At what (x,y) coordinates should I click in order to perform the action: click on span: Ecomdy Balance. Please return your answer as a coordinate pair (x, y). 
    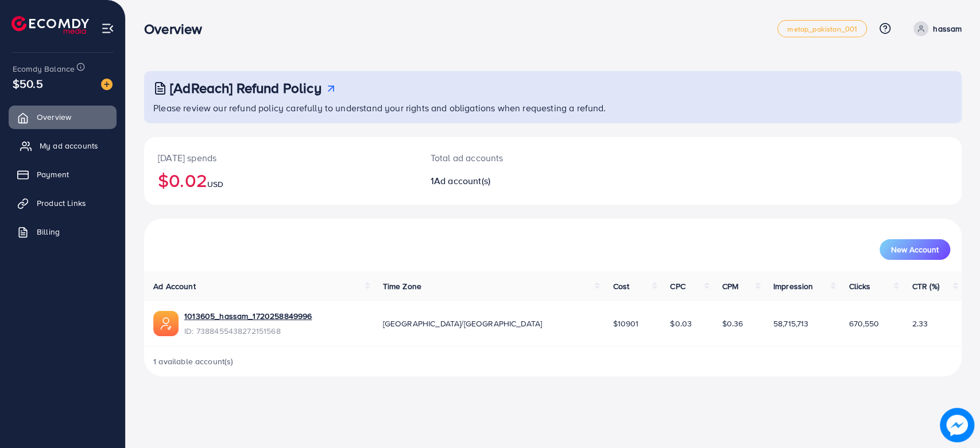
    Looking at the image, I should click on (43, 69).